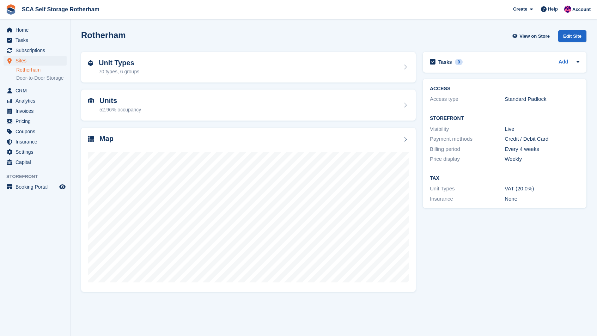 The height and width of the screenshot is (336, 597). What do you see at coordinates (91, 63) in the screenshot?
I see `img: unit-type-icn-2b2737a686de81e16bb02015468b77c625bbabd49415b5ef34ead5e3b44a266d.svg` at bounding box center [91, 63].